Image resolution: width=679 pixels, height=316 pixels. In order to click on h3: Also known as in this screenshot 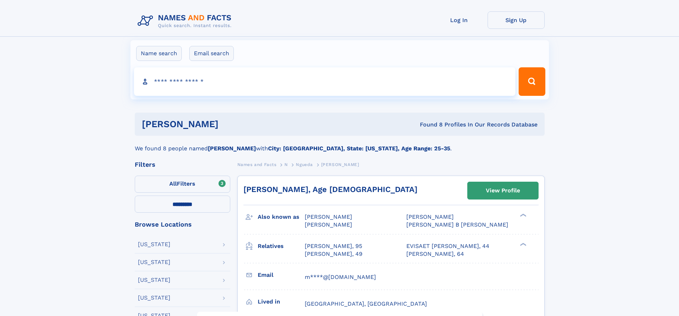, I will do `click(281, 217)`.